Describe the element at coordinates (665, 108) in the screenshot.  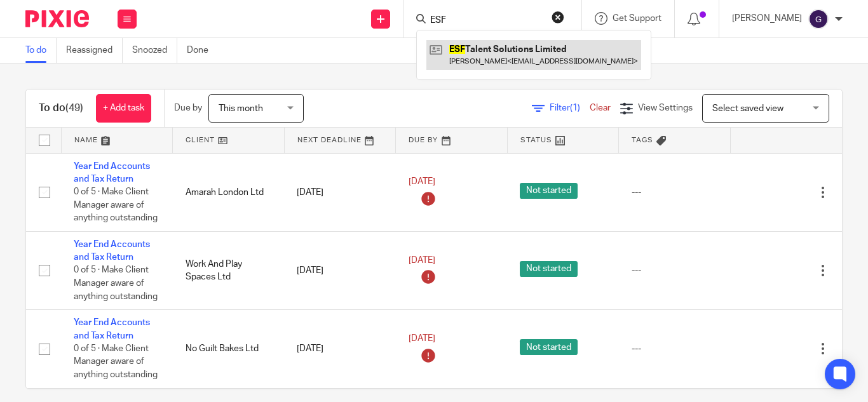
I see `span: View Settings` at that location.